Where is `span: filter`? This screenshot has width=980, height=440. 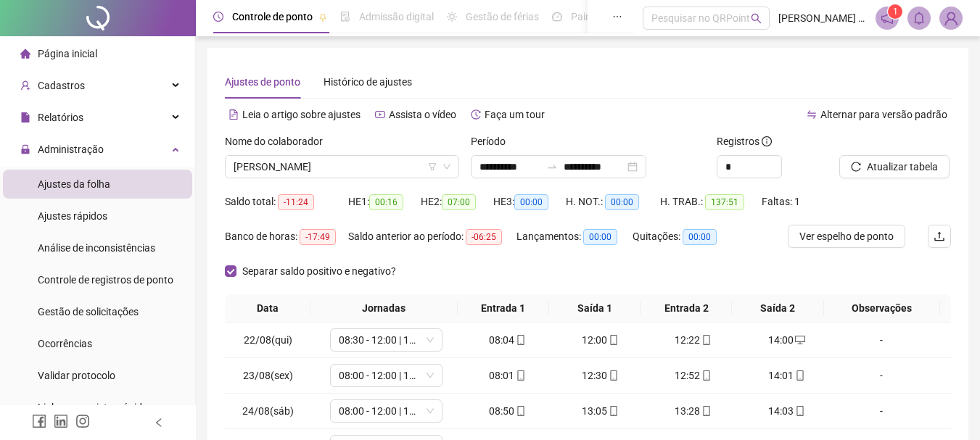
span: filter is located at coordinates (432, 167).